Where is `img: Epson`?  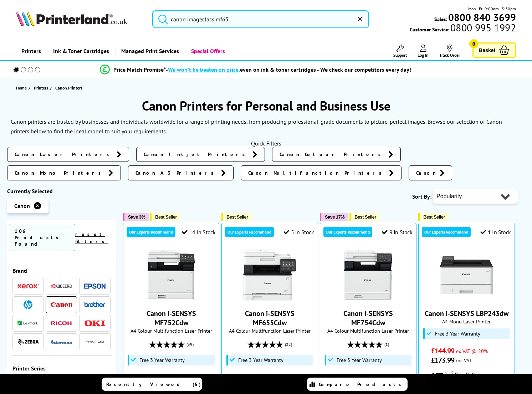 img: Epson is located at coordinates (95, 286).